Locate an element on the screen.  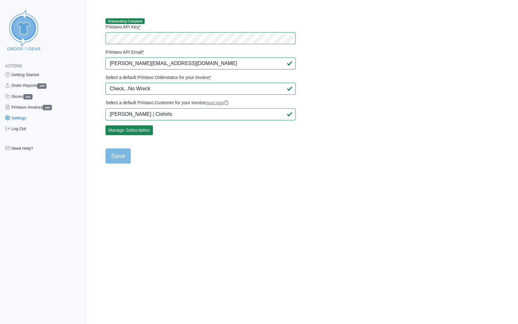
input: Save is located at coordinates (118, 156).